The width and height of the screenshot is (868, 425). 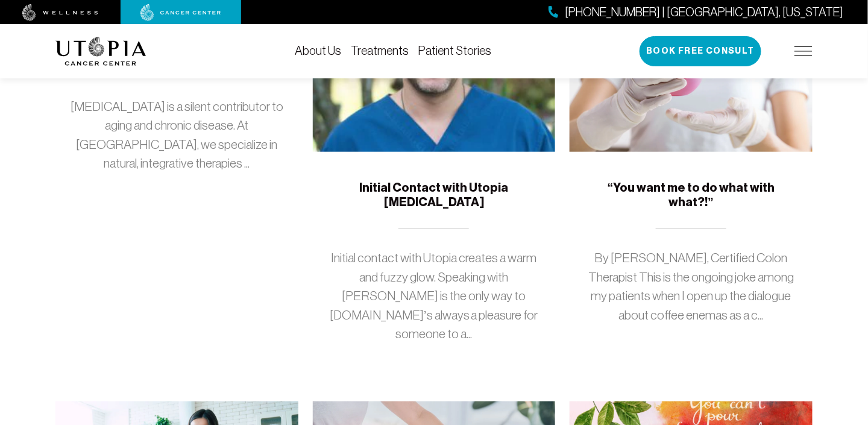 What do you see at coordinates (380, 51) in the screenshot?
I see `a: Treatments` at bounding box center [380, 51].